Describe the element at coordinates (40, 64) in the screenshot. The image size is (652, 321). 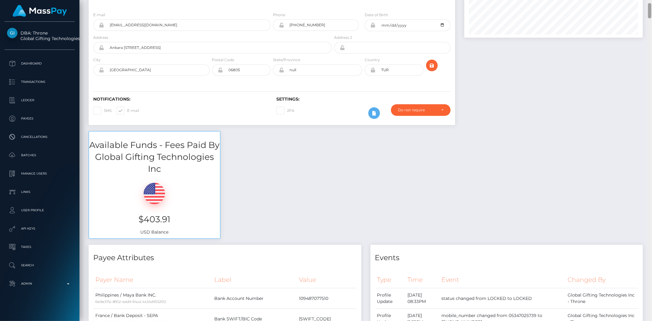
I see `a: Dashboard` at that location.